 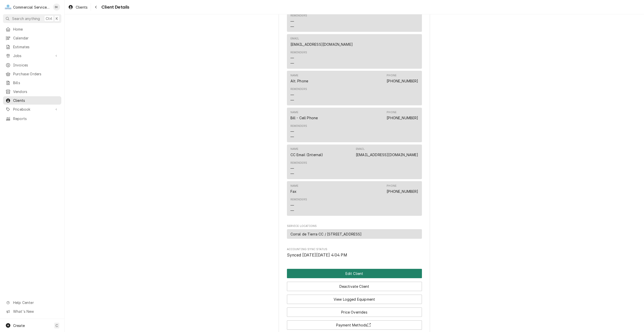 I want to click on button: Price Overrides, so click(x=354, y=312).